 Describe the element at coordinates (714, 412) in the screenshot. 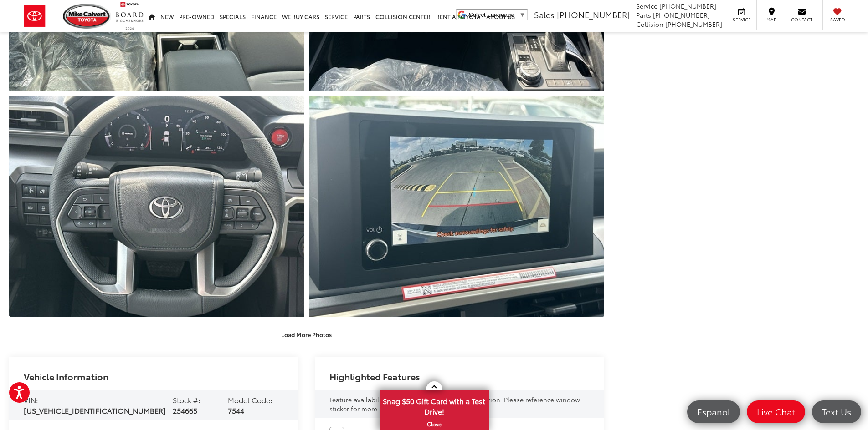

I see `a: Español` at that location.